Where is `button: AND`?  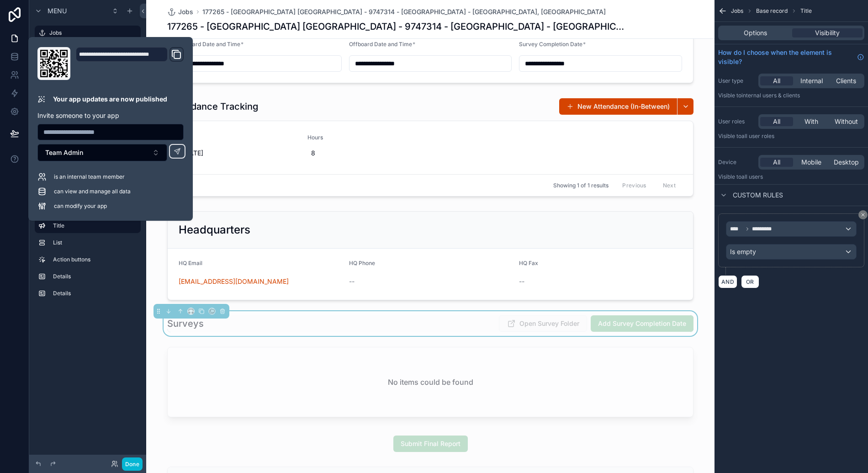
button: AND is located at coordinates (728, 282).